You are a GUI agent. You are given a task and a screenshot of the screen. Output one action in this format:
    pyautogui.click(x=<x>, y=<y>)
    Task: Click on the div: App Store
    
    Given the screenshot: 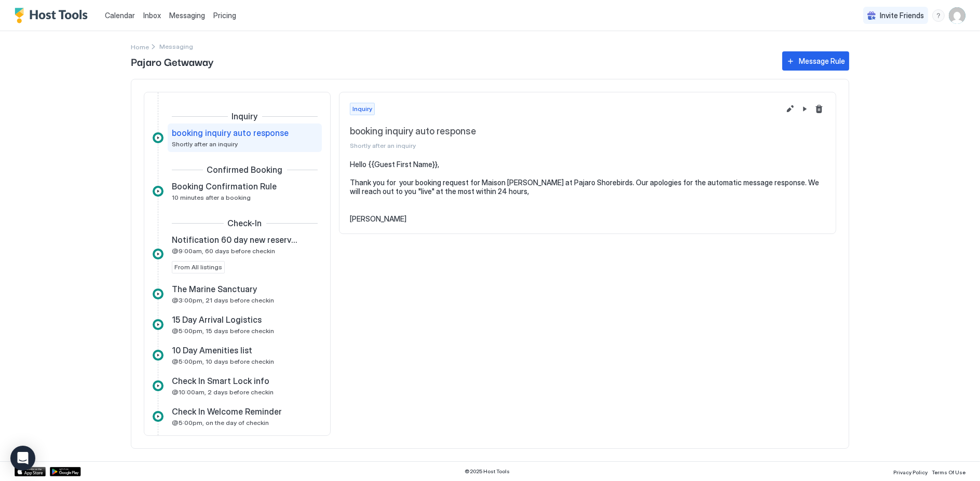 What is the action you would take?
    pyautogui.click(x=30, y=472)
    